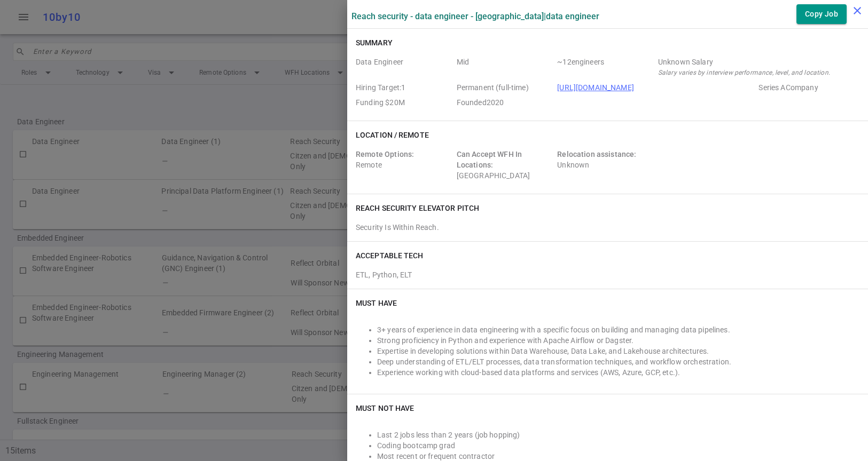 This screenshot has height=461, width=868. Describe the element at coordinates (385, 154) in the screenshot. I see `span: Remote Options:` at that location.